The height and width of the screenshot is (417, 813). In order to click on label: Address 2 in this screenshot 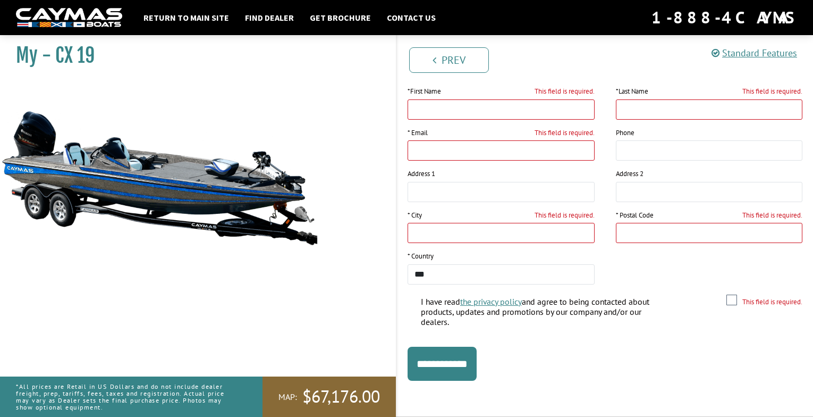, I will do `click(630, 174)`.